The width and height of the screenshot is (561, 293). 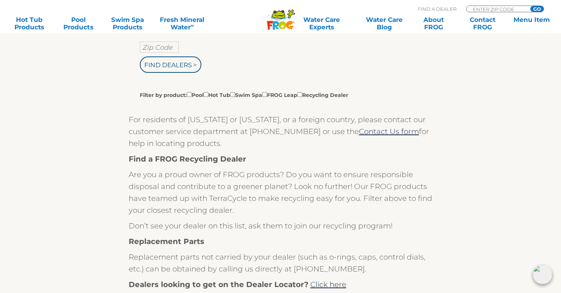 I want to click on img: openIcon, so click(x=542, y=274).